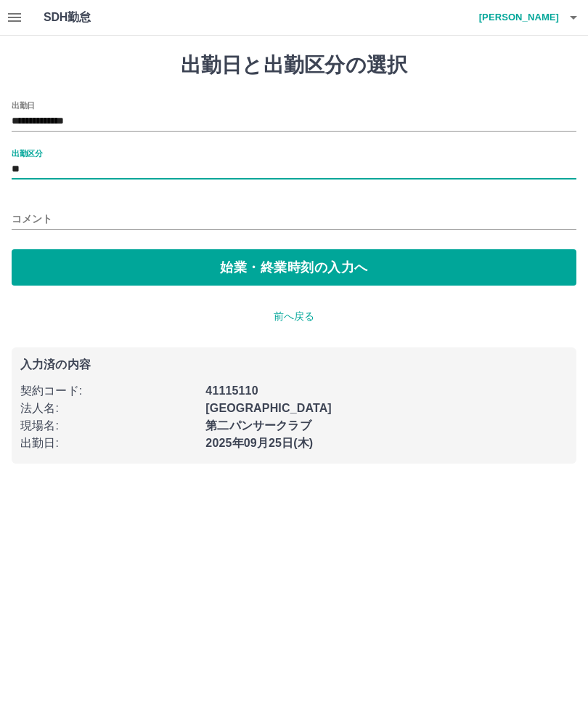  What do you see at coordinates (294, 316) in the screenshot?
I see `p: 前へ戻る` at bounding box center [294, 316].